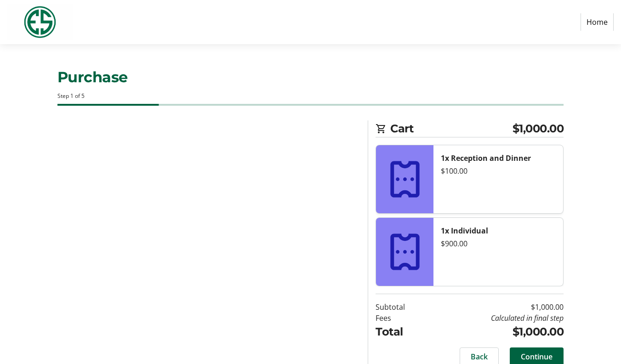 Image resolution: width=621 pixels, height=364 pixels. What do you see at coordinates (310, 77) in the screenshot?
I see `h1: Purchase` at bounding box center [310, 77].